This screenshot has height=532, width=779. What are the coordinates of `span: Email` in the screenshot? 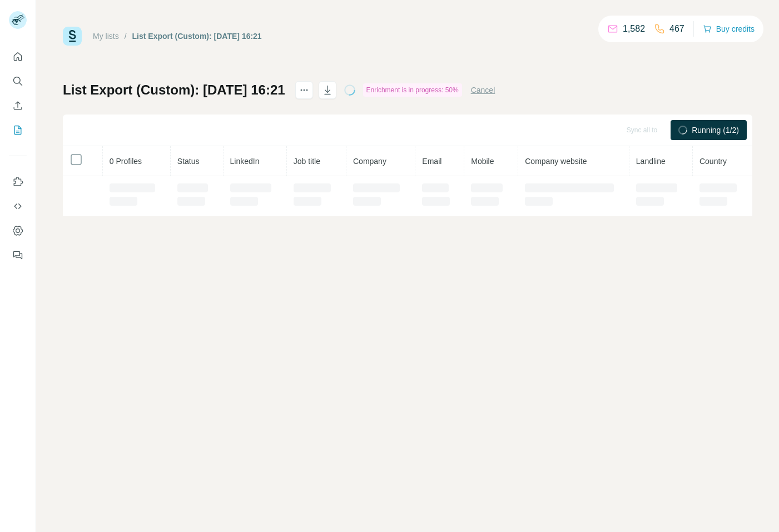 It's located at (431, 162).